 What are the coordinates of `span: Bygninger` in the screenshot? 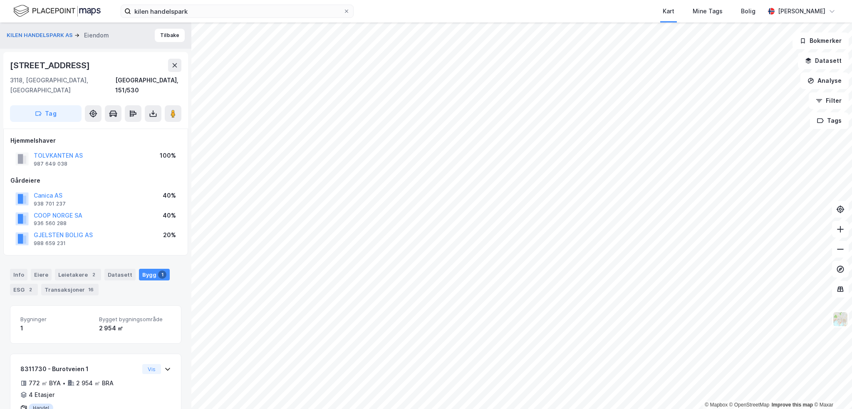 It's located at (56, 319).